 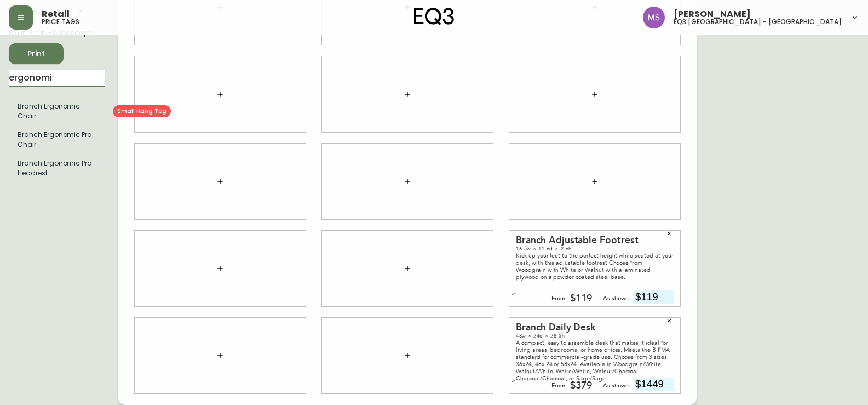 I want to click on input: Search, so click(x=57, y=78).